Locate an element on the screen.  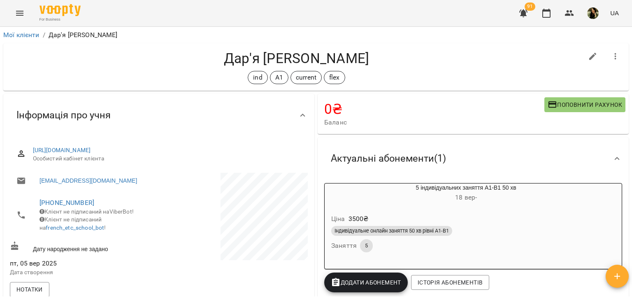
span: Індивідуальне онлайн заняття 50 хв рівні А1-В1 is located at coordinates (392, 231).